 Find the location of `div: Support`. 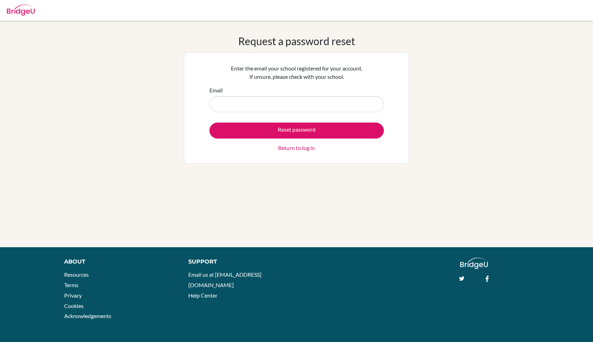

div: Support is located at coordinates (239, 261).